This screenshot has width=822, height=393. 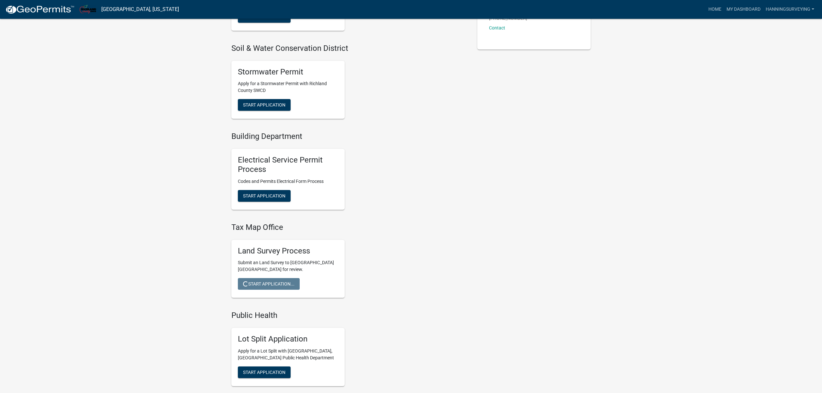 What do you see at coordinates (350, 227) in the screenshot?
I see `h4: Tax Map Office` at bounding box center [350, 227].